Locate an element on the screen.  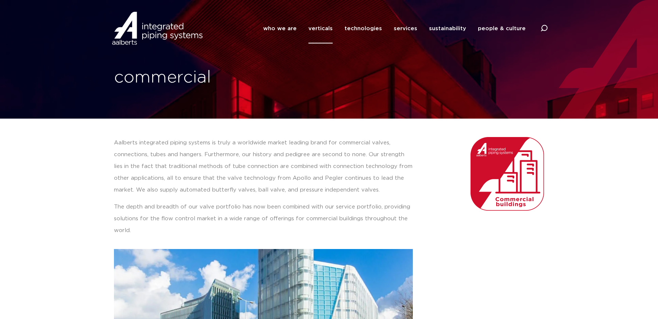
p: Aalberts integrated piping systems is truly a worldwide market leading brand for commercial valve... is located at coordinates (263, 166).